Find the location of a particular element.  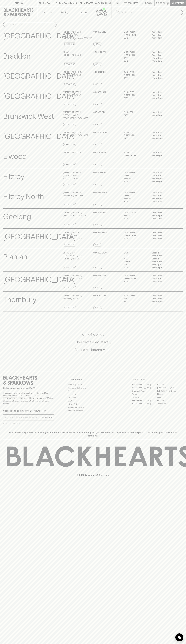

p: 03 9381 2129 is located at coordinates (99, 72).